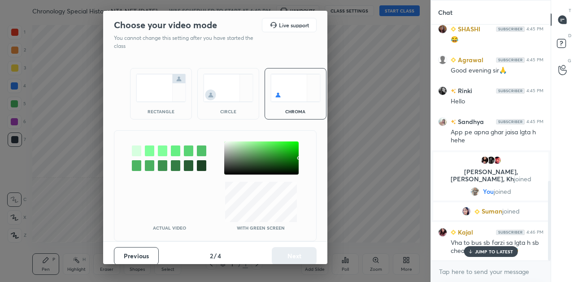 This screenshot has width=574, height=282. What do you see at coordinates (496, 247) in the screenshot?
I see `div: Vha to bus sb farzi sa lgta h sb cheating krte h 🤣🤣🤣` at bounding box center [496, 247].